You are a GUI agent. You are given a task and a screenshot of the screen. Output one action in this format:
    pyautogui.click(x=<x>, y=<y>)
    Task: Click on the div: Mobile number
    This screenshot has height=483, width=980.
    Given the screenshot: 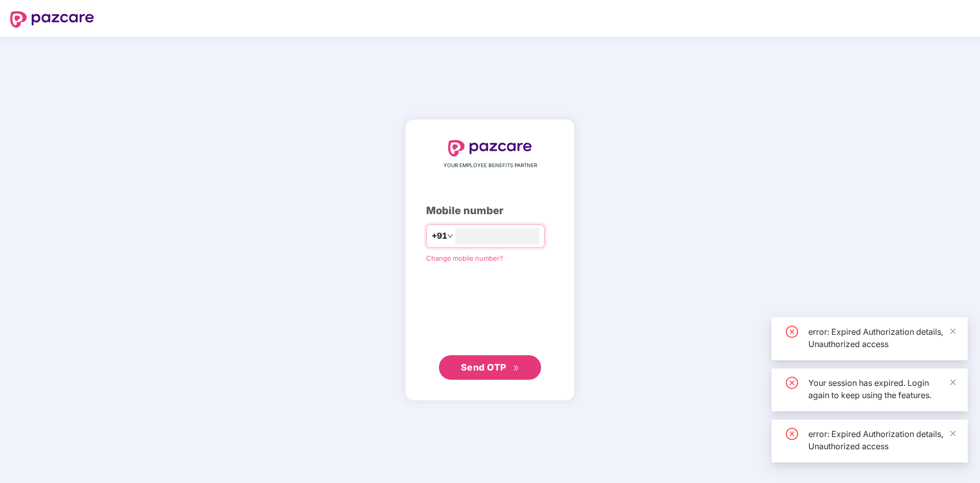 What is the action you would take?
    pyautogui.click(x=490, y=211)
    